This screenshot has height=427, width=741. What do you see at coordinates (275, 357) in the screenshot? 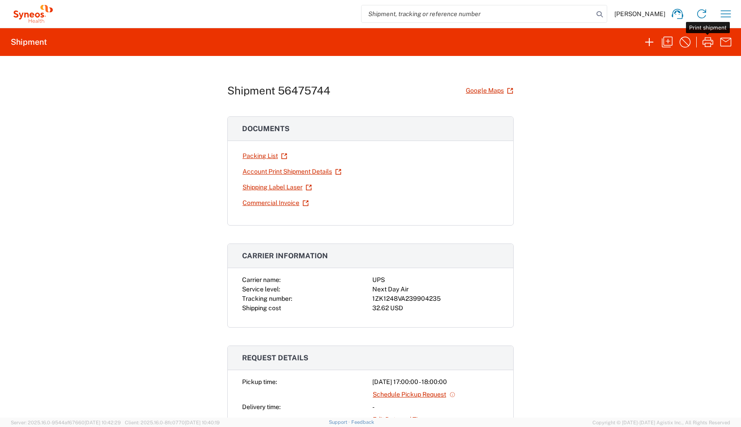
I see `span: Request details` at bounding box center [275, 357].